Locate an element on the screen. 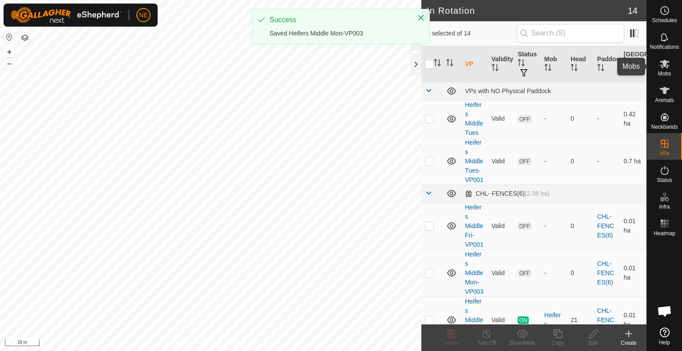 The image size is (682, 351). div: Turn Off is located at coordinates (486, 343).